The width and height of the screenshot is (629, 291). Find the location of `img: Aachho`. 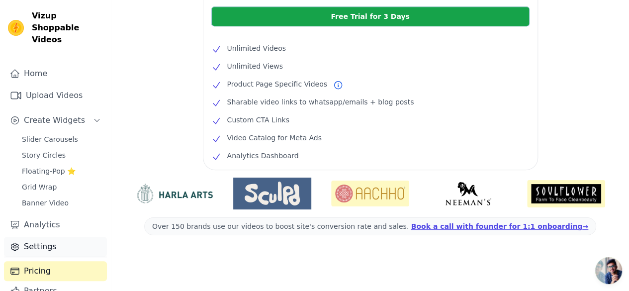

img: Aachho is located at coordinates (370, 193).